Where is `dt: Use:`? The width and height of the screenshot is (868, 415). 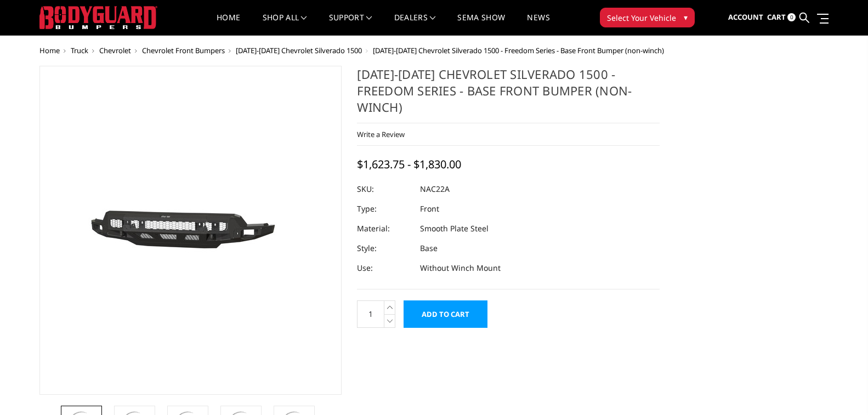
dt: Use: is located at coordinates (384, 268).